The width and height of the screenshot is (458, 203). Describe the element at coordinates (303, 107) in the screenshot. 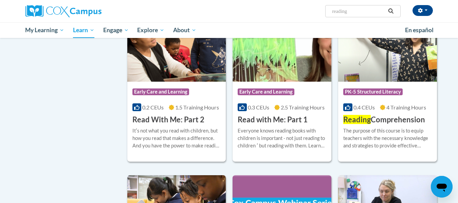

I see `span: 2.5 Training Hours` at that location.